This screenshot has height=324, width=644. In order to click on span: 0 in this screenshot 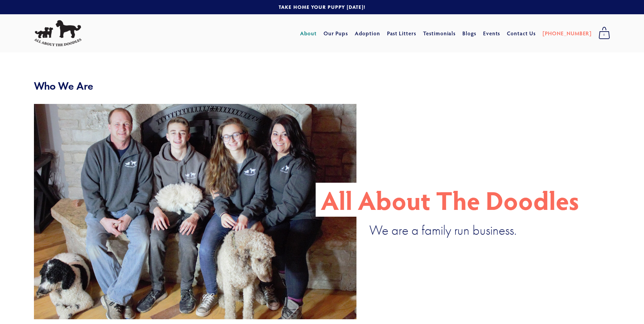, I will do `click(605, 35)`.